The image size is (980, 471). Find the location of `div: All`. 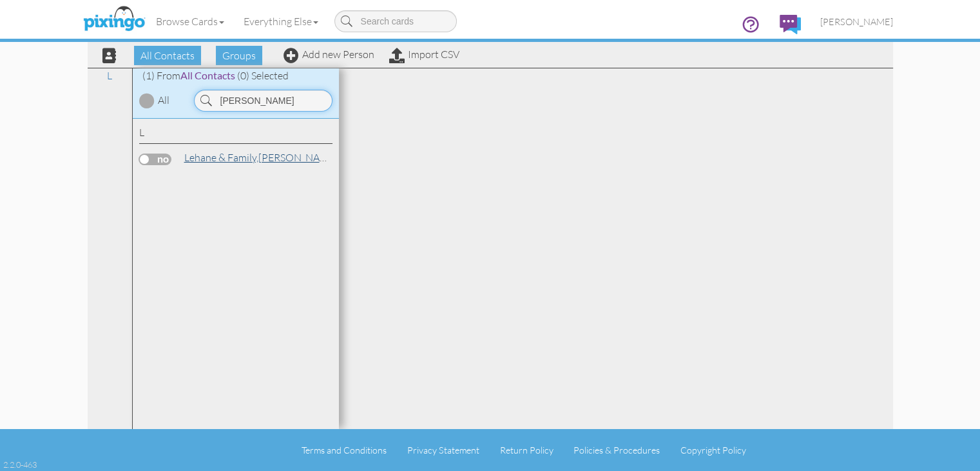

div: All is located at coordinates (164, 100).